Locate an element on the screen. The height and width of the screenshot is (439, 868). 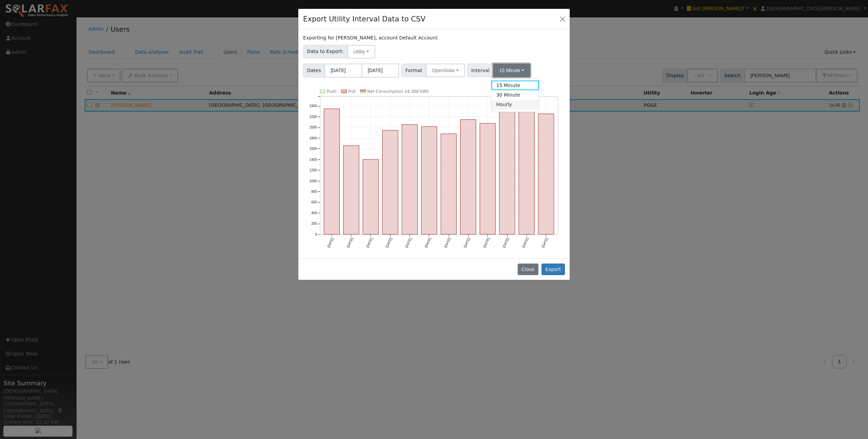
span: Dates is located at coordinates (314, 71).